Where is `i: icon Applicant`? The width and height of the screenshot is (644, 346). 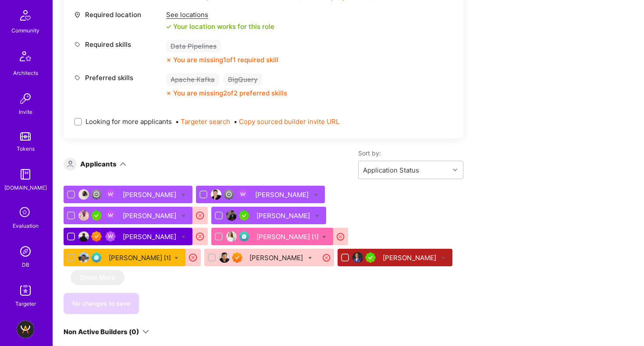 i: icon Applicant is located at coordinates (70, 163).